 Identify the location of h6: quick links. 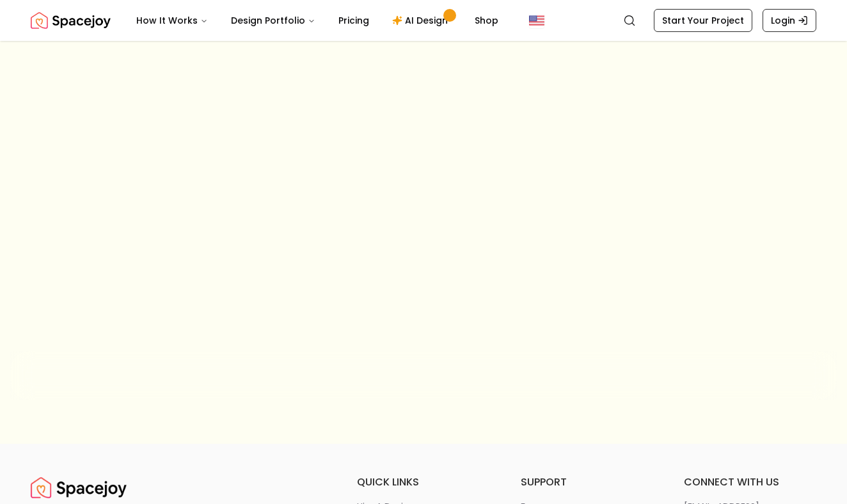
(423, 482).